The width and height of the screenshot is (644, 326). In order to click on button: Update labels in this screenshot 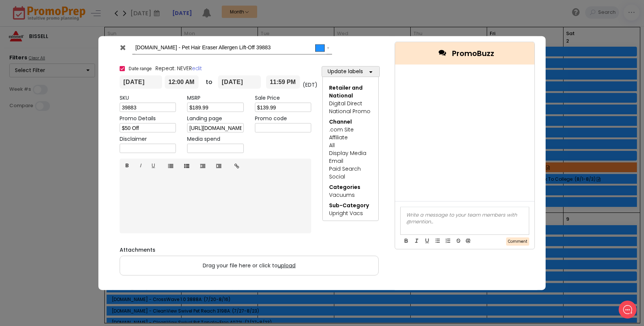, I will do `click(351, 71)`.